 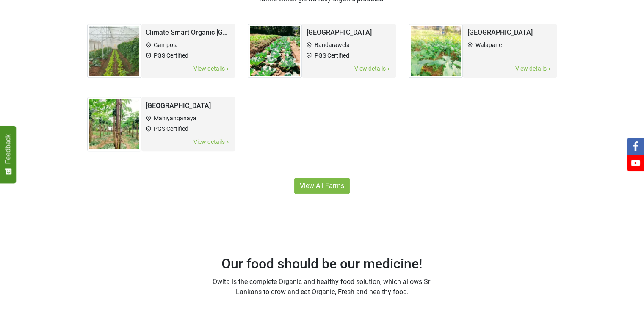 I want to click on span: Feedback, so click(x=8, y=149).